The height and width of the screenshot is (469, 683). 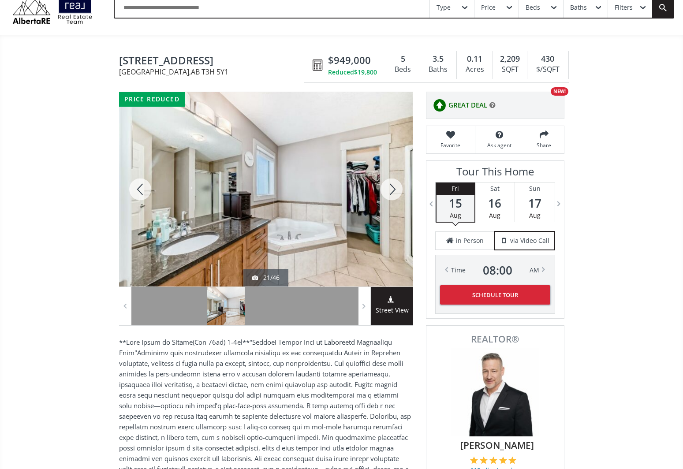 What do you see at coordinates (495, 189) in the screenshot?
I see `div: Sat` at bounding box center [495, 189].